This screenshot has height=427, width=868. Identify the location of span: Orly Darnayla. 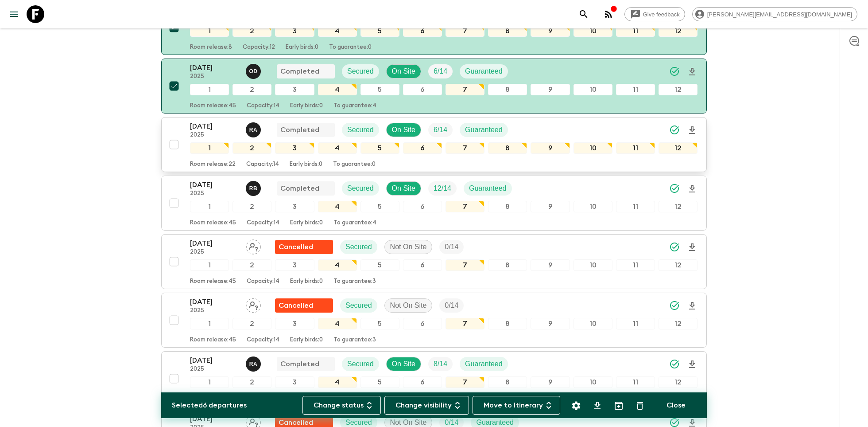
(254, 70).